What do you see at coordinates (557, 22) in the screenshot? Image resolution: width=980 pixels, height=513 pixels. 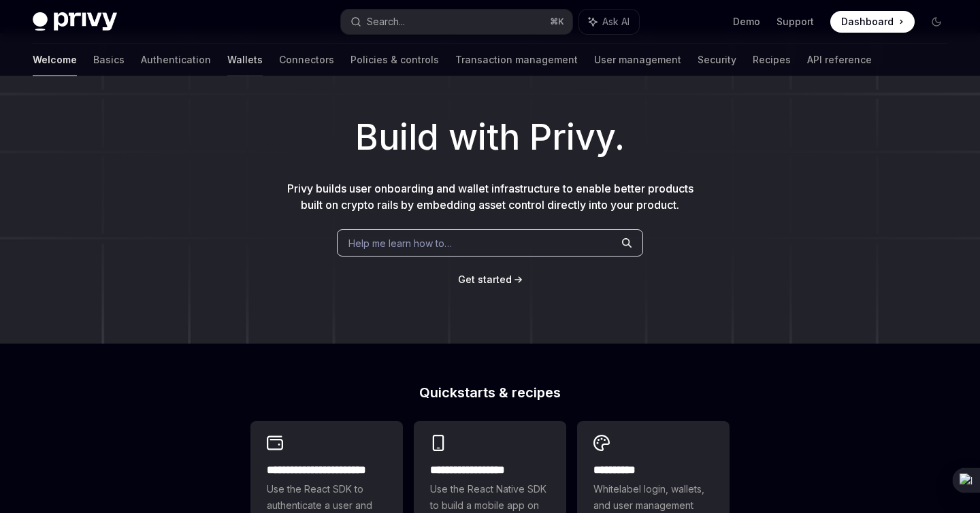 I see `span: ⌘ K` at bounding box center [557, 22].